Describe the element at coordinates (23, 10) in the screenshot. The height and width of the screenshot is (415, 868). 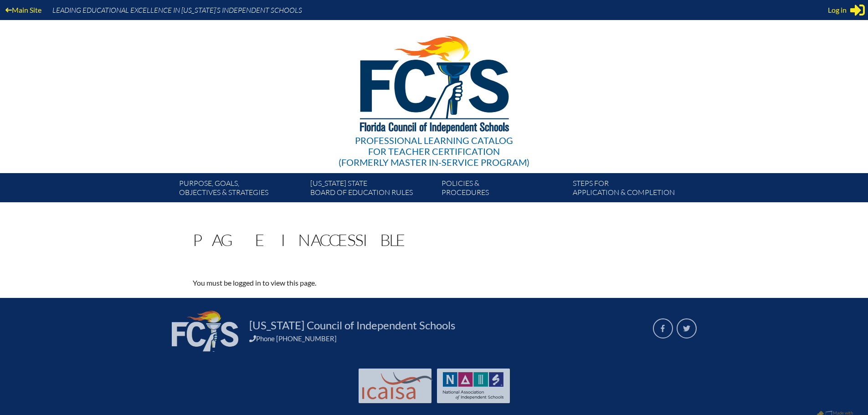
I see `a: Main Site` at that location.